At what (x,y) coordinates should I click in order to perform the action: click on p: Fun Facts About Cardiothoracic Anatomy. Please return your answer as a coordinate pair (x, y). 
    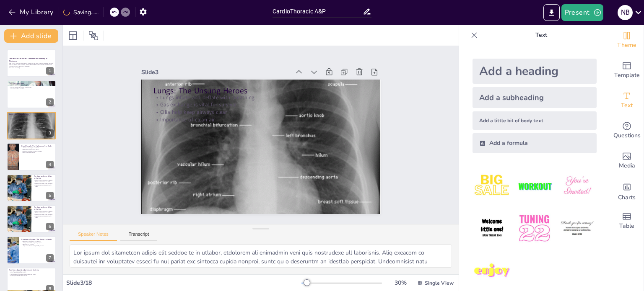
    Looking at the image, I should click on (31, 270).